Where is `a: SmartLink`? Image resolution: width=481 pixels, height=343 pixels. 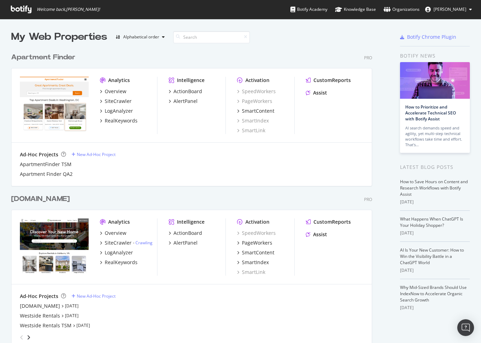 a: SmartLink is located at coordinates (251, 272).